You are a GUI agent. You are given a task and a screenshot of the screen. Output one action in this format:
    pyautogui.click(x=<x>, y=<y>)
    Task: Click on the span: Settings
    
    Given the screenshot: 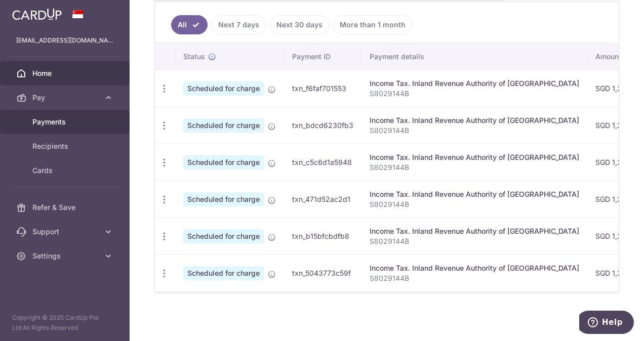 What is the action you would take?
    pyautogui.click(x=66, y=256)
    